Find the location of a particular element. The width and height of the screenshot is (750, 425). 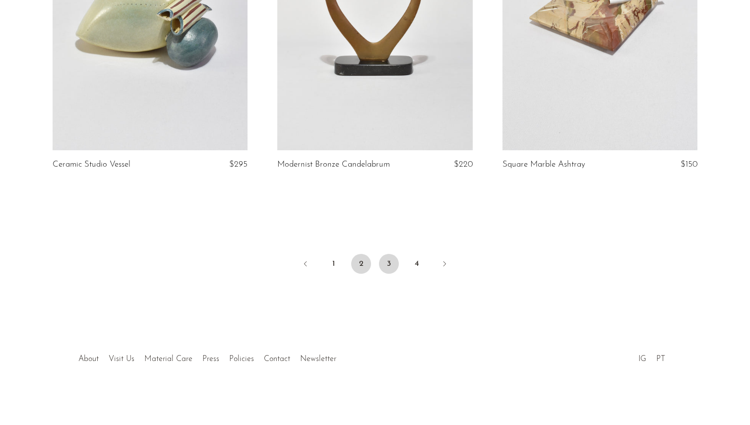

a: Modernist Bronze Candelabrum is located at coordinates (333, 165).